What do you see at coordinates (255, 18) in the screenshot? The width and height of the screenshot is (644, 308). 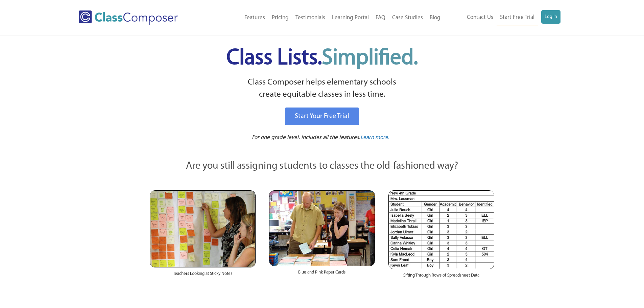 I see `a: Features` at bounding box center [255, 18].